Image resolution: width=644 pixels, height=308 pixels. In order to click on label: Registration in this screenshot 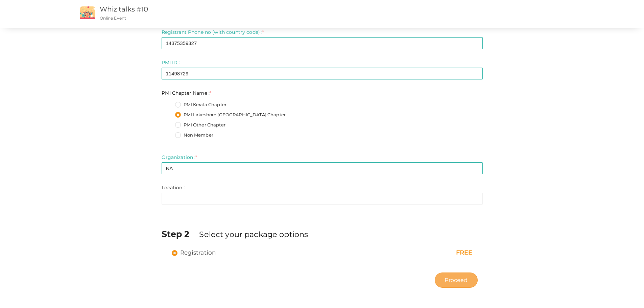, I will do `click(194, 253)`.